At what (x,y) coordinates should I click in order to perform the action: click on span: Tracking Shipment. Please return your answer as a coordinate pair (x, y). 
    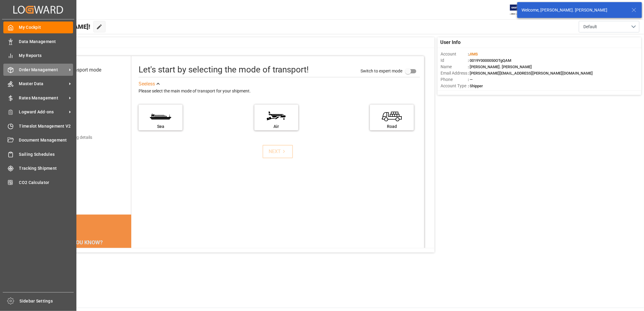
    Looking at the image, I should click on (46, 168).